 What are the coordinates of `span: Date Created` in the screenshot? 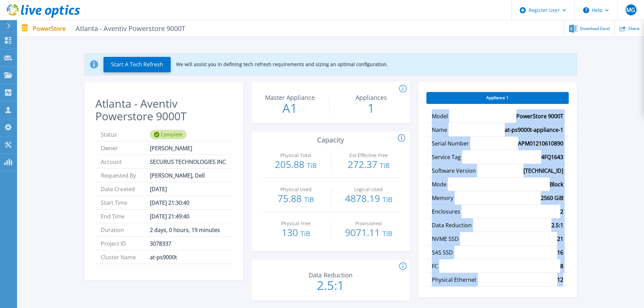 It's located at (125, 189).